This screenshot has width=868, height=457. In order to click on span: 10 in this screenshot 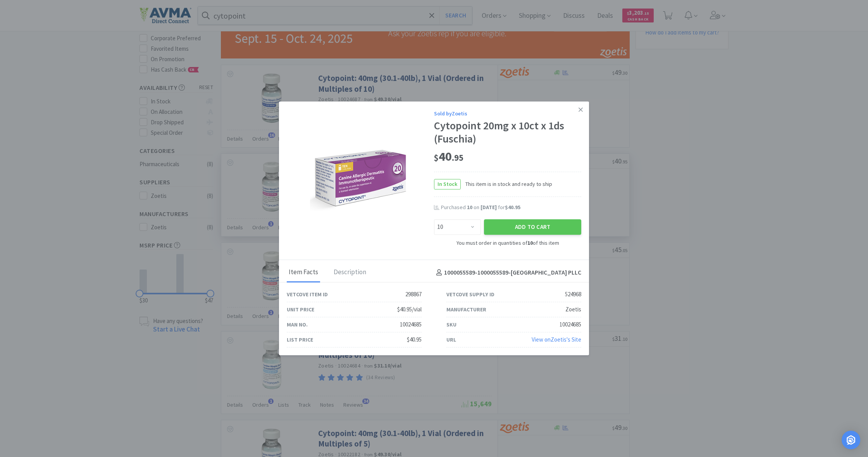, I will do `click(469, 208)`.